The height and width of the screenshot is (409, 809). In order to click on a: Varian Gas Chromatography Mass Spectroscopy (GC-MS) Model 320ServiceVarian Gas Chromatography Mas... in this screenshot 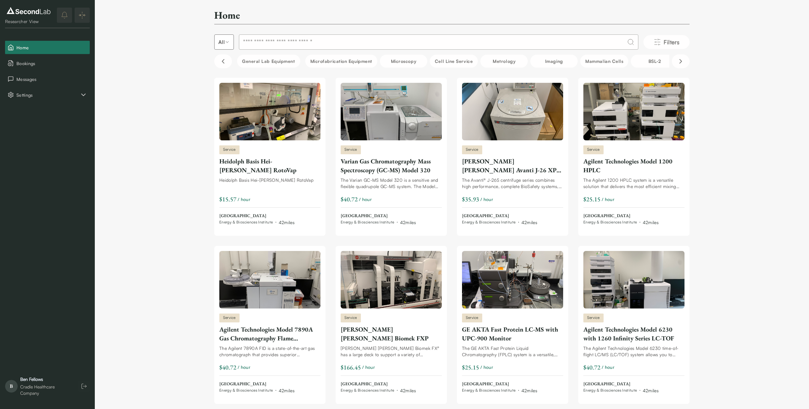, I will do `click(391, 154)`.